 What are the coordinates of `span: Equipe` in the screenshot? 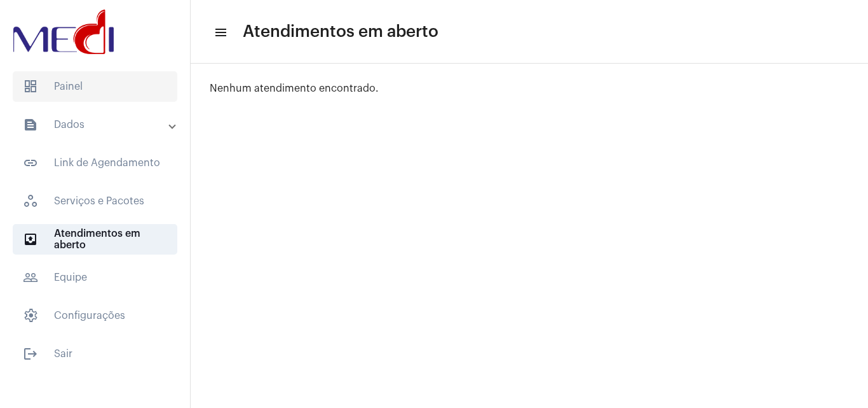 It's located at (95, 277).